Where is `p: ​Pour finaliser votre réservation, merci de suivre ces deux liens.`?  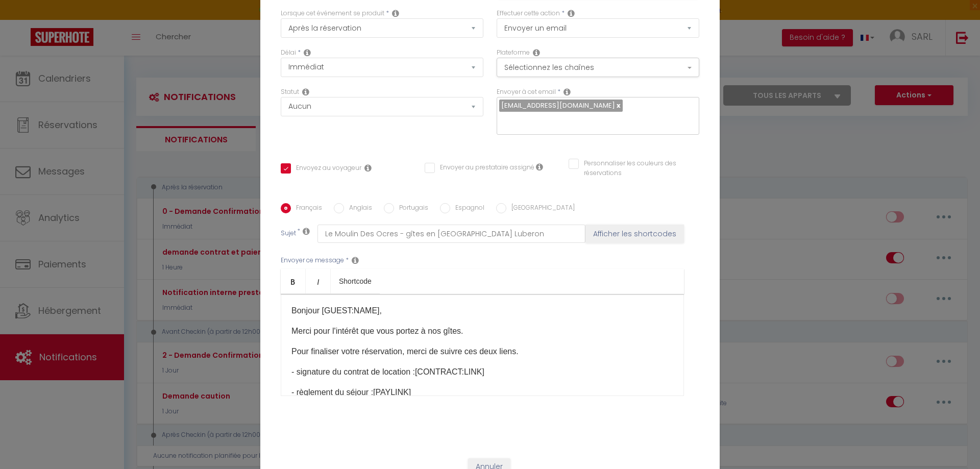 p: ​Pour finaliser votre réservation, merci de suivre ces deux liens. is located at coordinates (482, 352).